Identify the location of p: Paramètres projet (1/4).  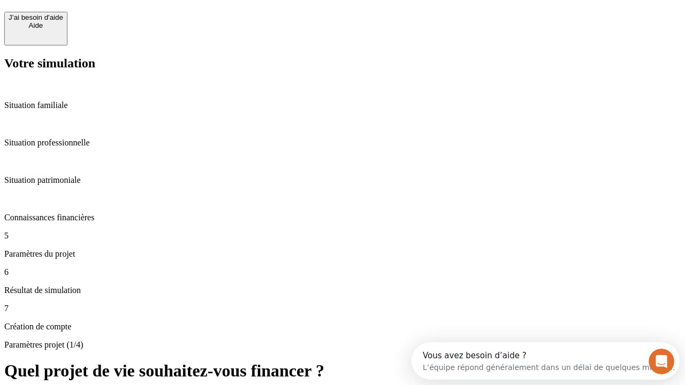
(342, 345).